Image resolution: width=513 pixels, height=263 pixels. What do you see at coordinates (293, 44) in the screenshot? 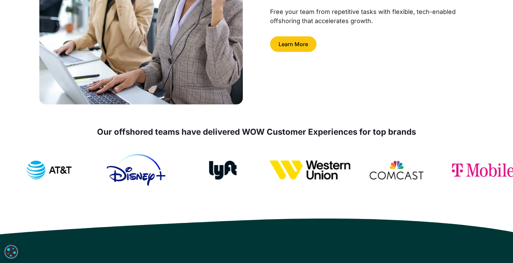
I see `a: Learn More` at bounding box center [293, 44].